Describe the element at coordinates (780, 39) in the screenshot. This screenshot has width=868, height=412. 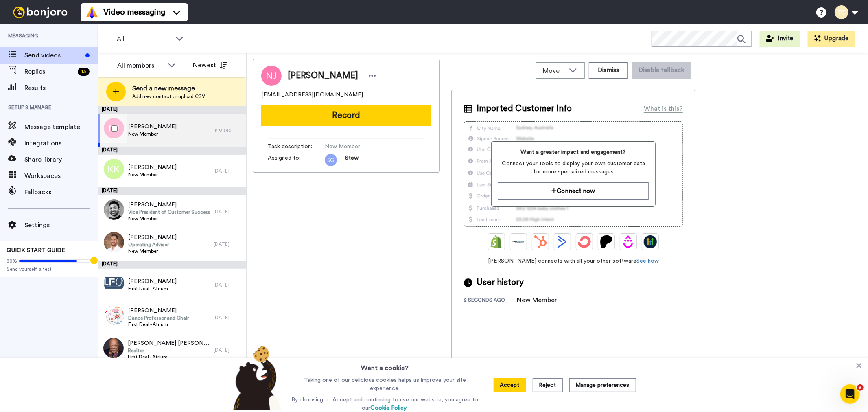
I see `button: Invite` at that location.